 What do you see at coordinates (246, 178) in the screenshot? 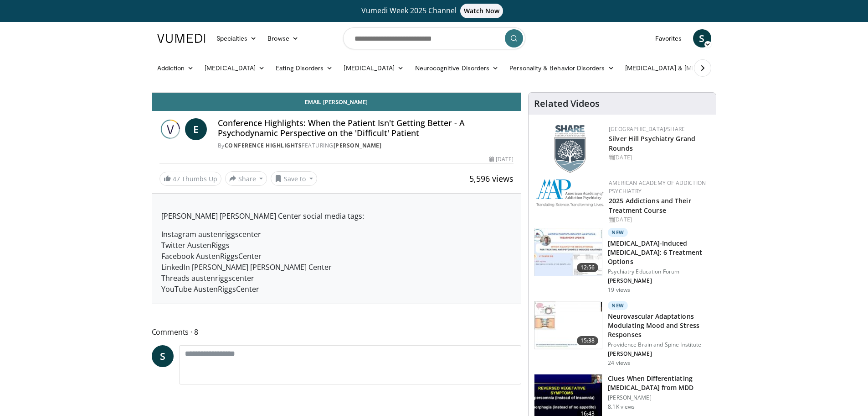
I see `button: Share` at bounding box center [246, 178].